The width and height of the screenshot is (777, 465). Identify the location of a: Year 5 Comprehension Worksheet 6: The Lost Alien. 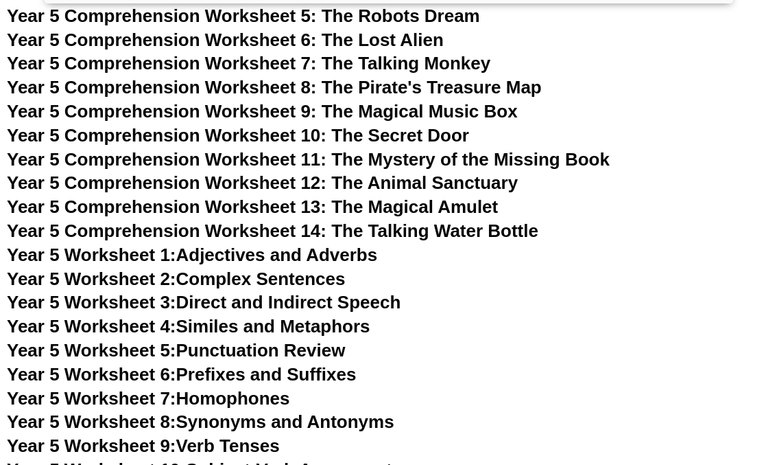
(225, 40).